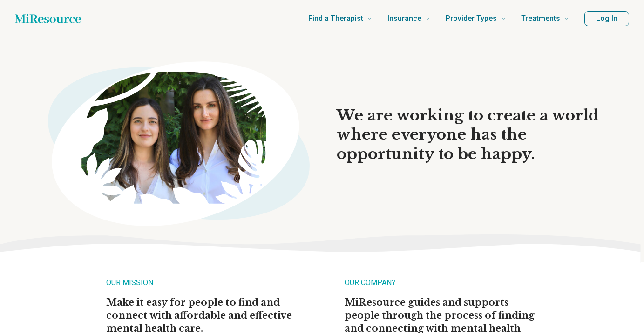 Image resolution: width=644 pixels, height=333 pixels. Describe the element at coordinates (540, 19) in the screenshot. I see `span: Treatments` at that location.